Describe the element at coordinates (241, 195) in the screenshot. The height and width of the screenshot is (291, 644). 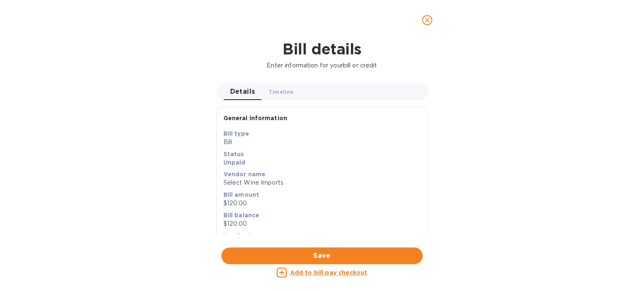
I see `b: Bill amount` at that location.